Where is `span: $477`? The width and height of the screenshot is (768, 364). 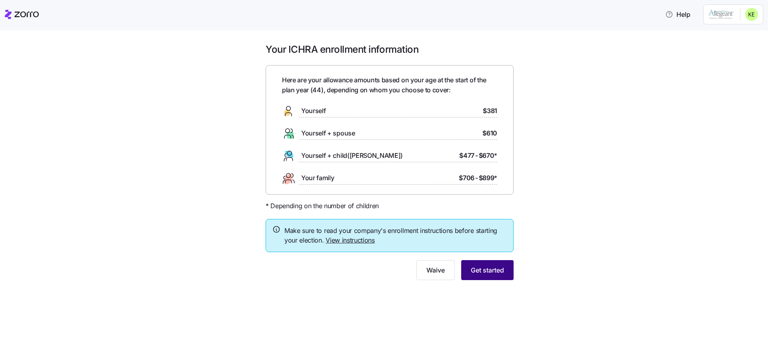 span: $477 is located at coordinates (467, 156).